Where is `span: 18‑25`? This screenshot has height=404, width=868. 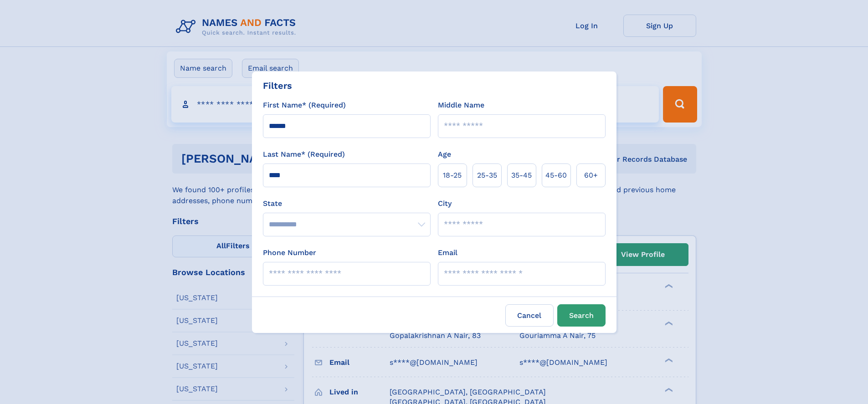
span: 18‑25 is located at coordinates (452, 175).